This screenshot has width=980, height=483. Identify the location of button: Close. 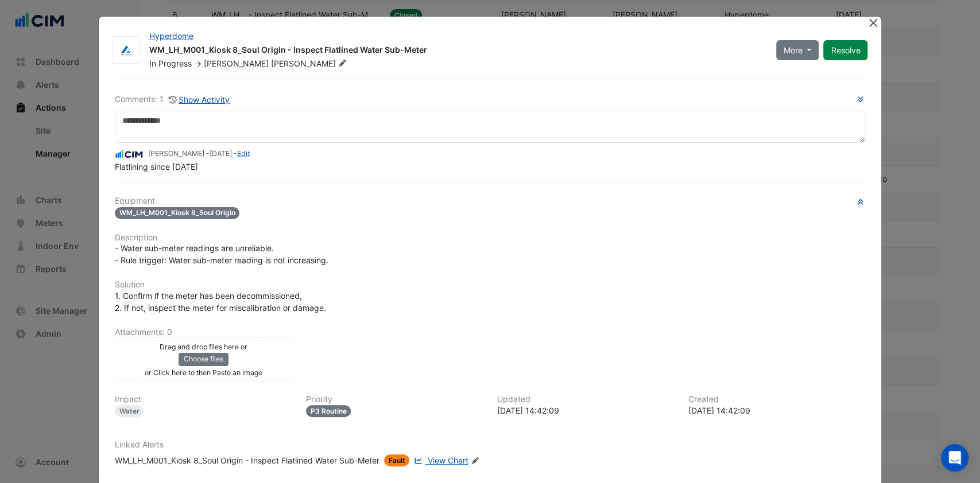
(872, 23).